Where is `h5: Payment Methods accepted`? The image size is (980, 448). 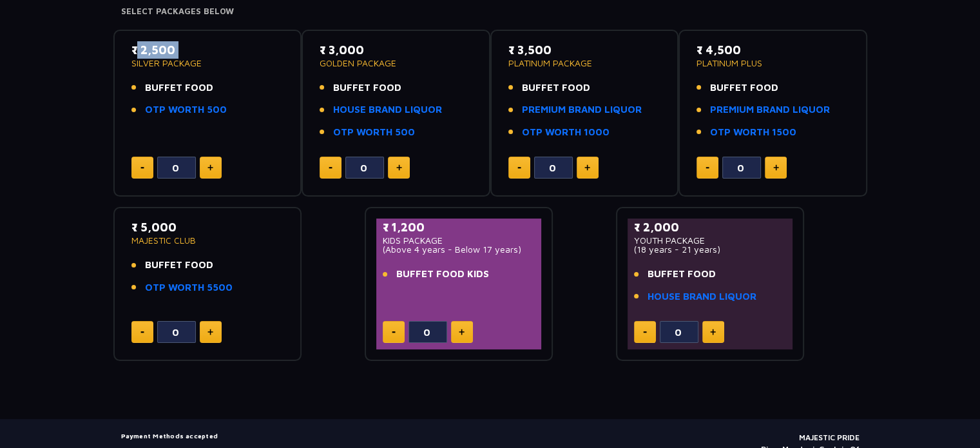
h5: Payment Methods accepted is located at coordinates (232, 435).